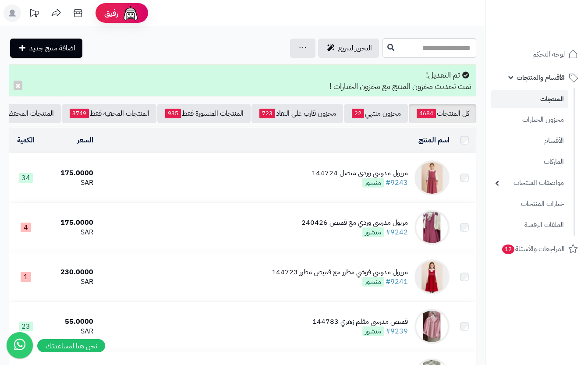 This screenshot has height=365, width=588. I want to click on span: 935, so click(173, 113).